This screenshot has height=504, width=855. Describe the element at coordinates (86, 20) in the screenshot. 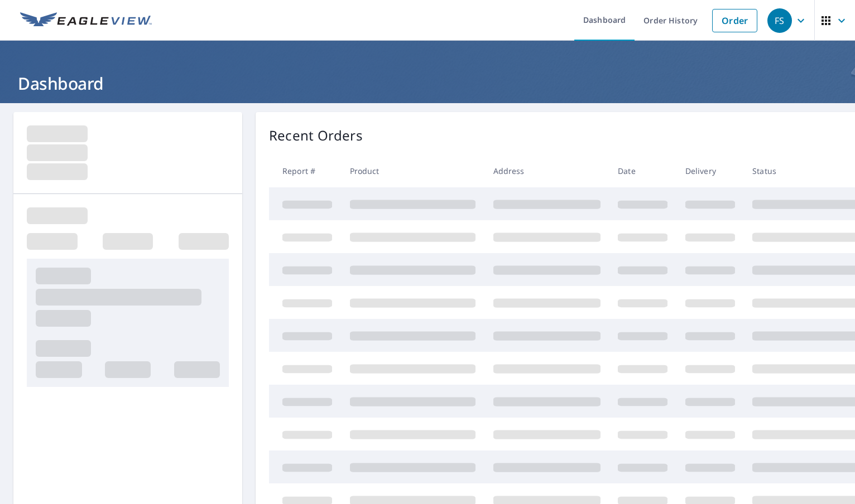

I see `img: EV Logo` at that location.